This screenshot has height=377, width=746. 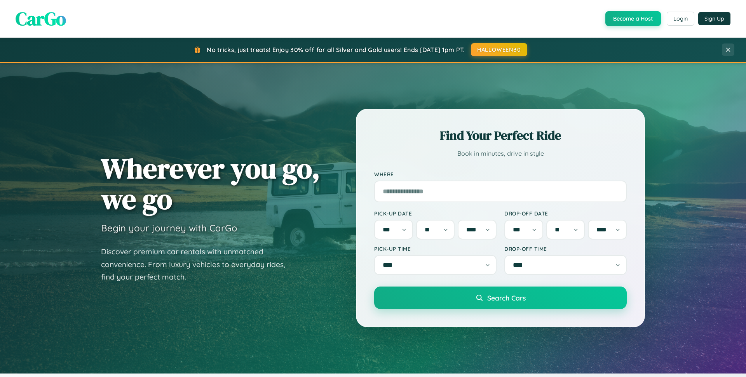 What do you see at coordinates (435, 249) in the screenshot?
I see `label: Pick-up Time` at bounding box center [435, 249].